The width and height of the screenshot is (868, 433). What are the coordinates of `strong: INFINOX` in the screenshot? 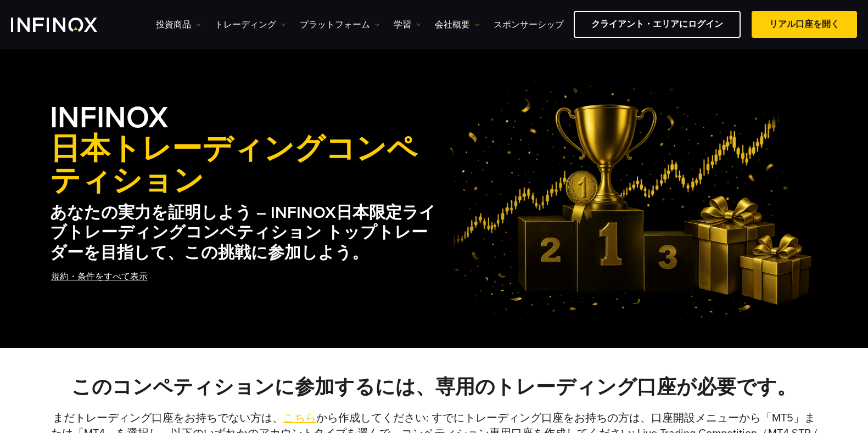 It's located at (245, 150).